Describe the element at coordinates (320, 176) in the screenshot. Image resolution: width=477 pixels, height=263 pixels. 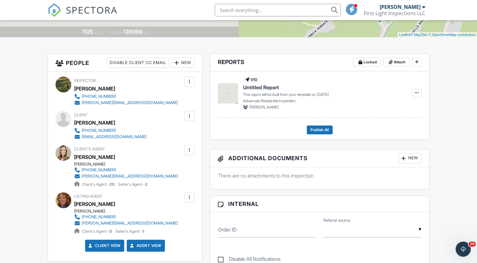
I see `p: There are no attachments to this inspection.` at that location.